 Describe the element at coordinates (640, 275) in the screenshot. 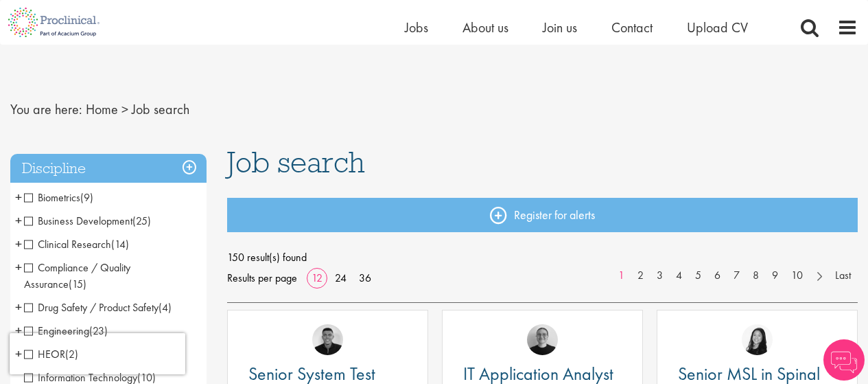

I see `a: 2` at that location.